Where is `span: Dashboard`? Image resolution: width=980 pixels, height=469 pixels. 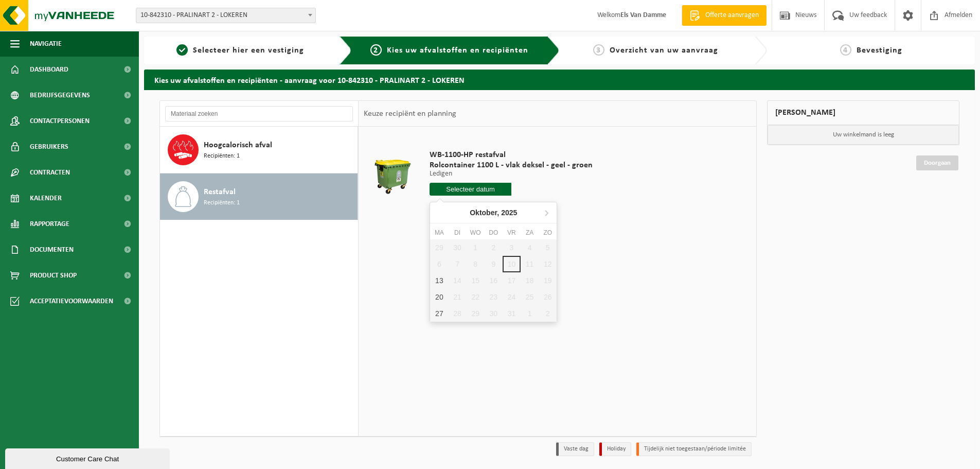 span: Dashboard is located at coordinates (49, 69).